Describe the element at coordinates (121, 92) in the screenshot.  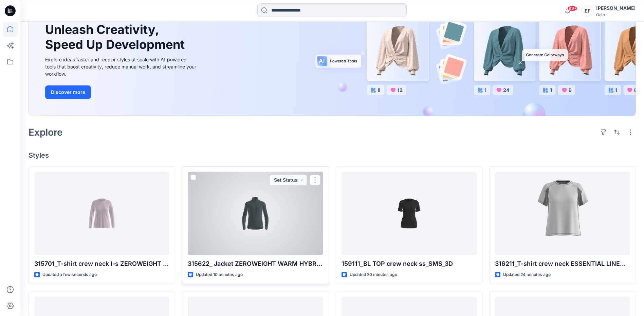
I see `a: Discover more` at that location.